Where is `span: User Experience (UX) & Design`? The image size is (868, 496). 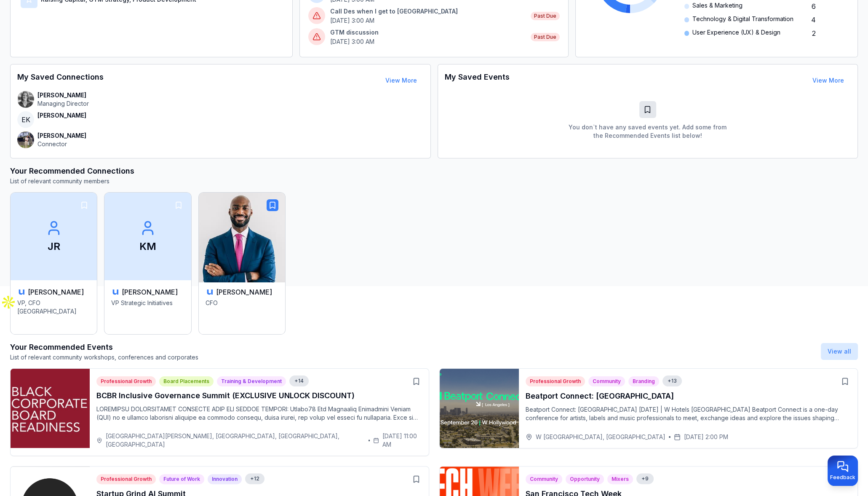 span: User Experience (UX) & Design is located at coordinates (736, 33).